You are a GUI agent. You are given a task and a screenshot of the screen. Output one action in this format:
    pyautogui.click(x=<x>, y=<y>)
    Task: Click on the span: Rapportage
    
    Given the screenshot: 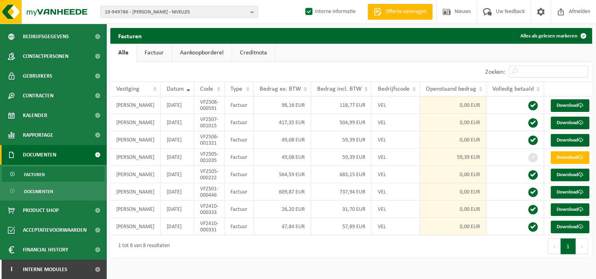 What is the action you would take?
    pyautogui.click(x=38, y=135)
    